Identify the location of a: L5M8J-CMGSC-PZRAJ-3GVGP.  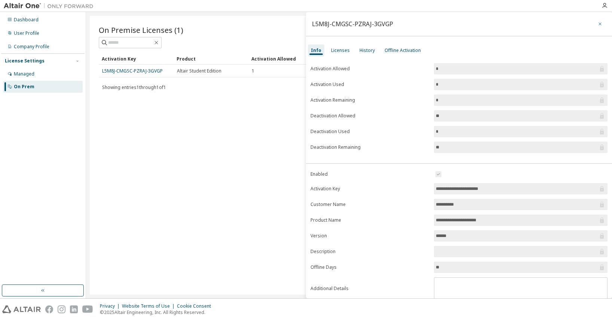
(132, 71).